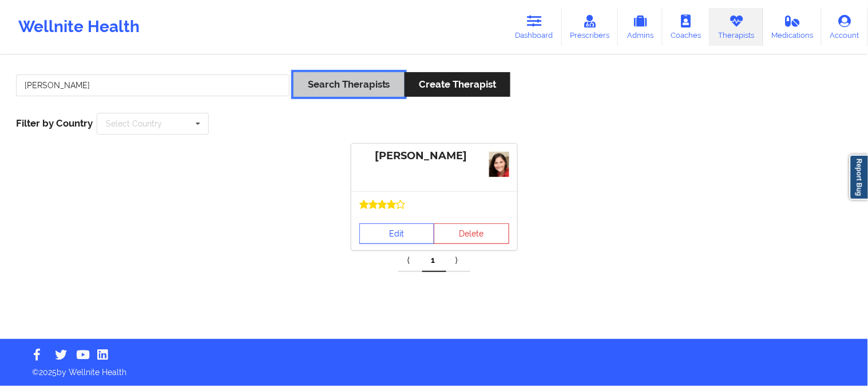 The height and width of the screenshot is (386, 868). Describe the element at coordinates (434, 260) in the screenshot. I see `a: 1` at that location.